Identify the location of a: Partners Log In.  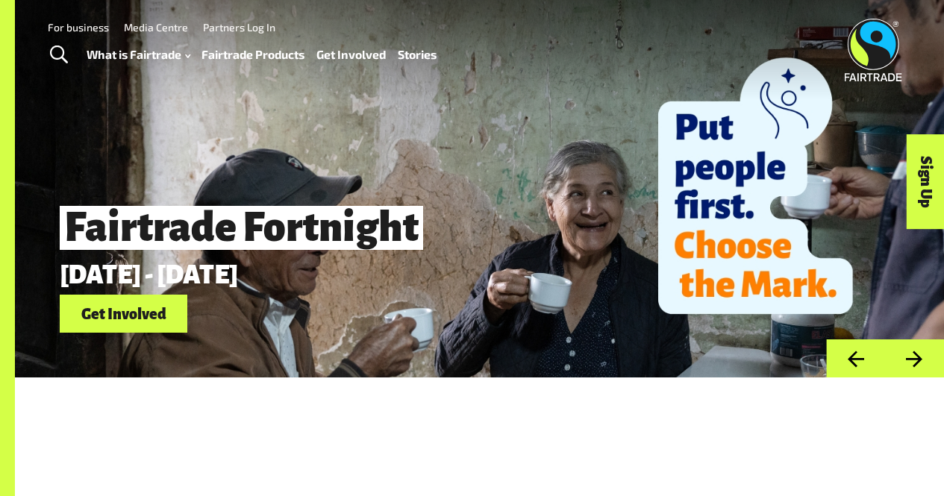
(239, 27).